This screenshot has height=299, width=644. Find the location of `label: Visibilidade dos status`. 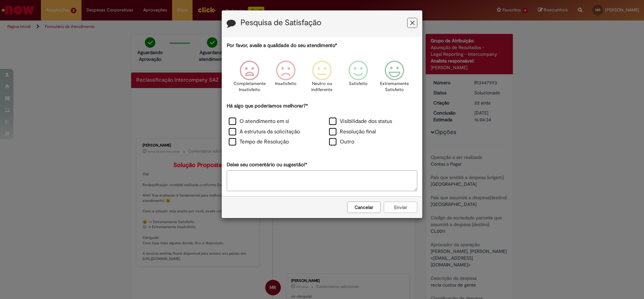

label: Visibilidade dos status is located at coordinates (361, 122).